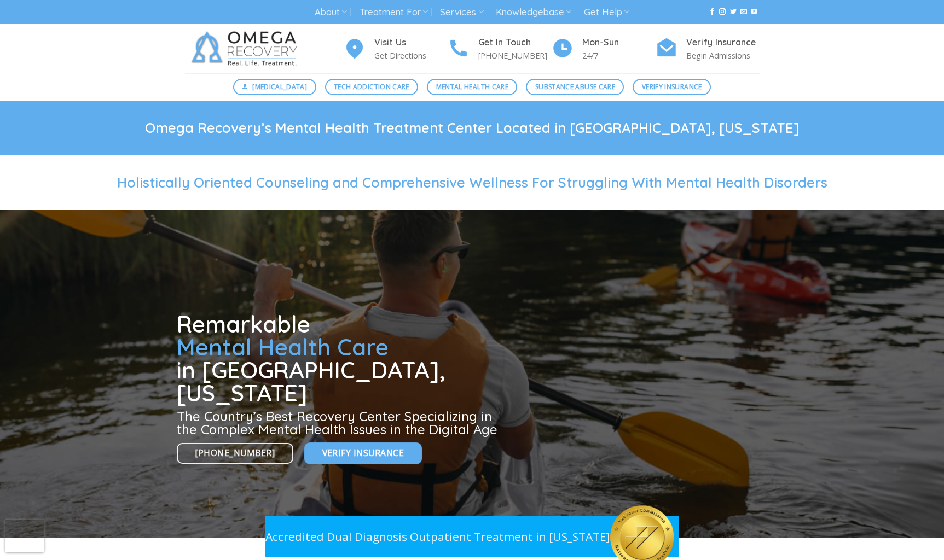  I want to click on a: Follow on Instagram, so click(722, 12).